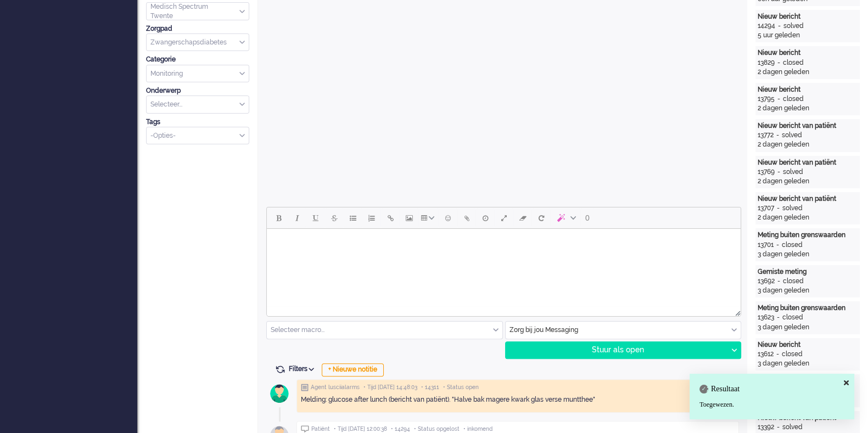 The image size is (868, 433). What do you see at coordinates (279, 393) in the screenshot?
I see `img: avatar` at bounding box center [279, 393].